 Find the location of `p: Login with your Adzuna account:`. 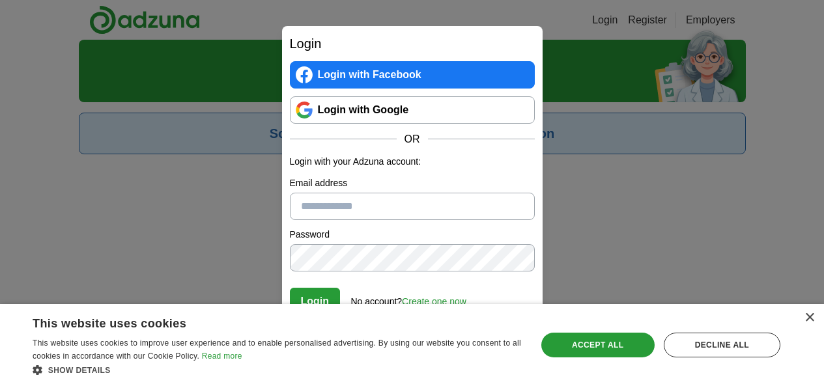

p: Login with your Adzuna account: is located at coordinates (412, 162).